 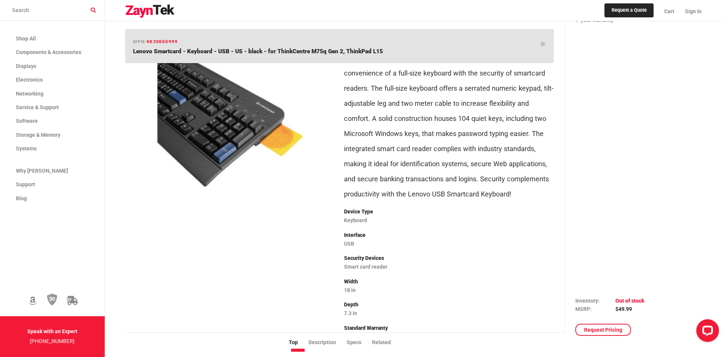 What do you see at coordinates (449, 314) in the screenshot?
I see `p: 7.3 in` at bounding box center [449, 314].